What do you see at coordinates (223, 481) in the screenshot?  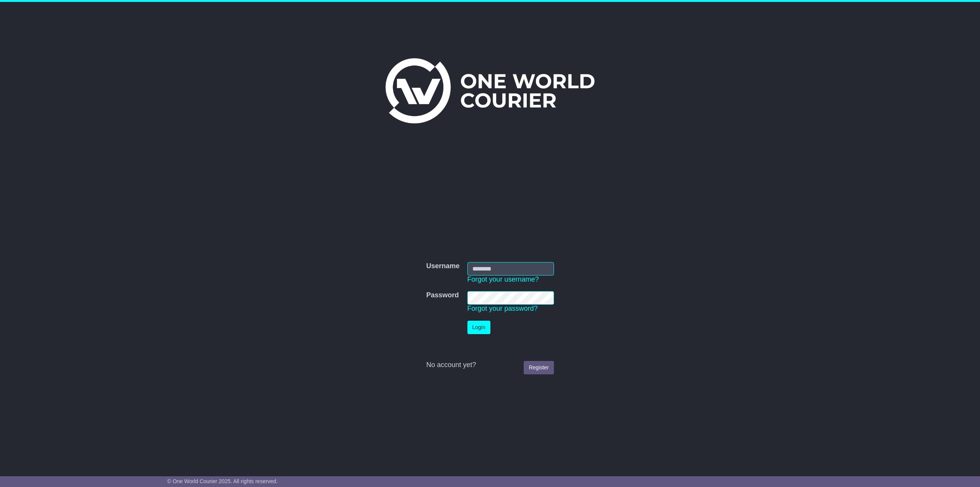 I see `span: © One World Courier 2025. All rights reserved.` at bounding box center [223, 481].